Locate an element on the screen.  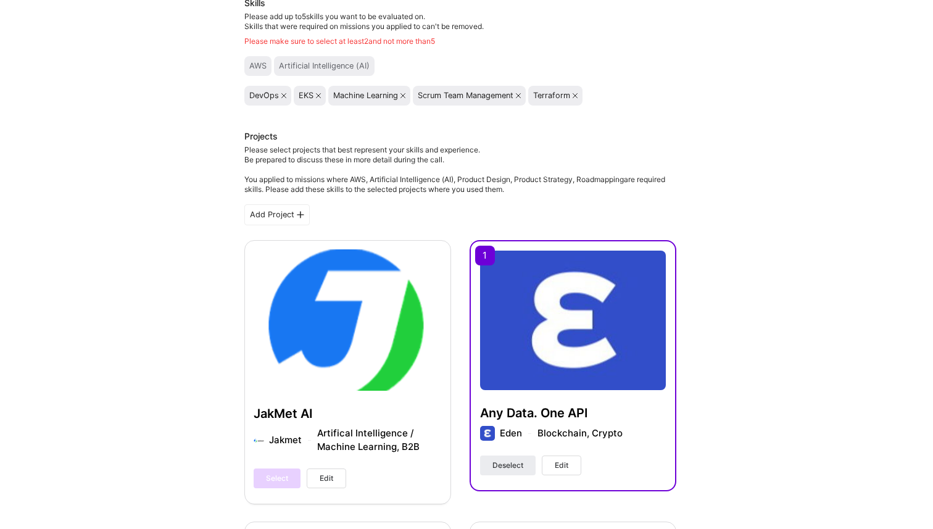
h4: Any Data. One API is located at coordinates (572, 413).